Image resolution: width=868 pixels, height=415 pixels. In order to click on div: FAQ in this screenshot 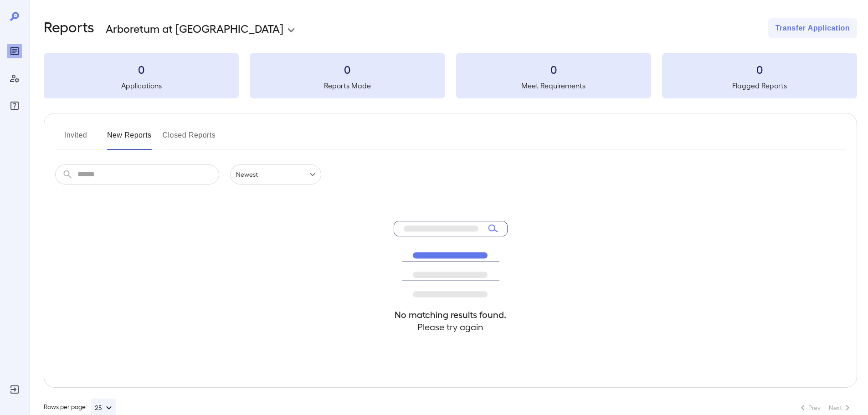, I will do `click(14, 105)`.